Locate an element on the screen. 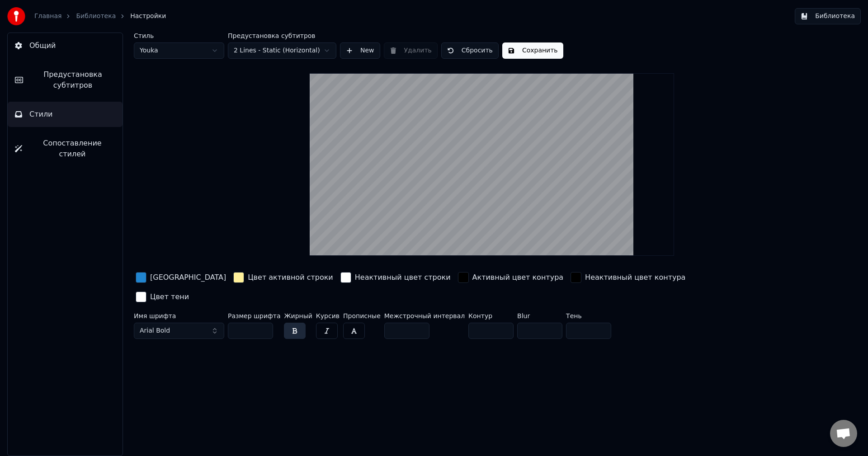 The width and height of the screenshot is (868, 456). button: Цвет тени is located at coordinates (163, 297).